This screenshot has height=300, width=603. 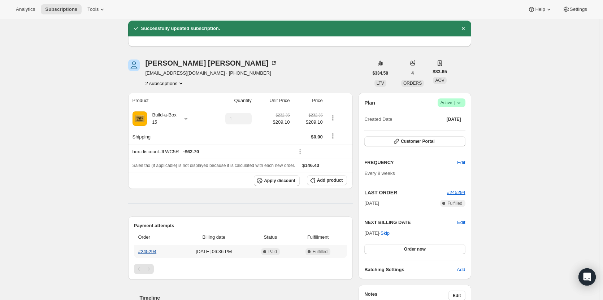 I want to click on span: $0.00, so click(x=317, y=137).